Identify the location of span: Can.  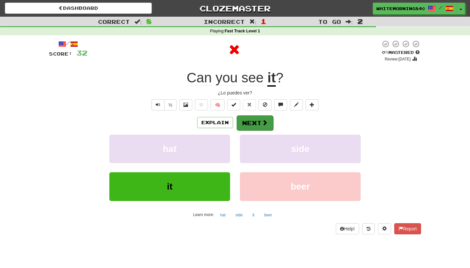
(199, 78).